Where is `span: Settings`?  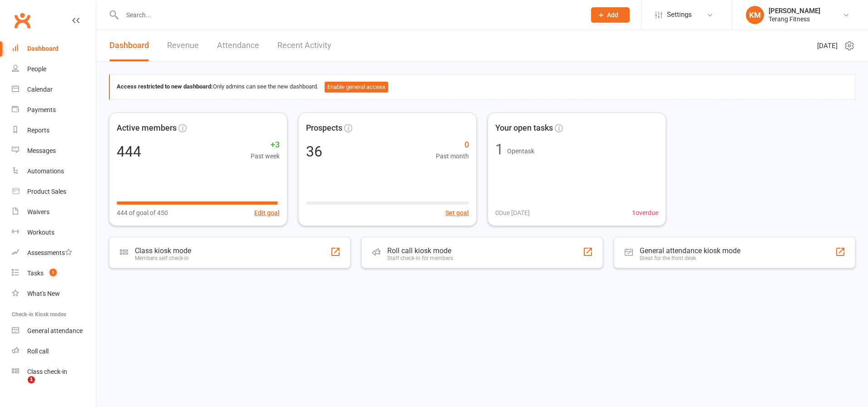 span: Settings is located at coordinates (679, 14).